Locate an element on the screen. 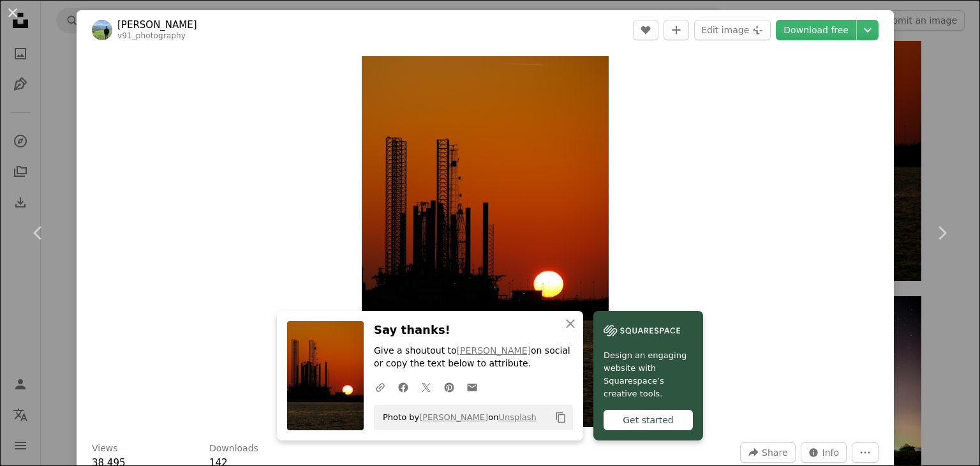  button: Share this image is located at coordinates (768, 453).